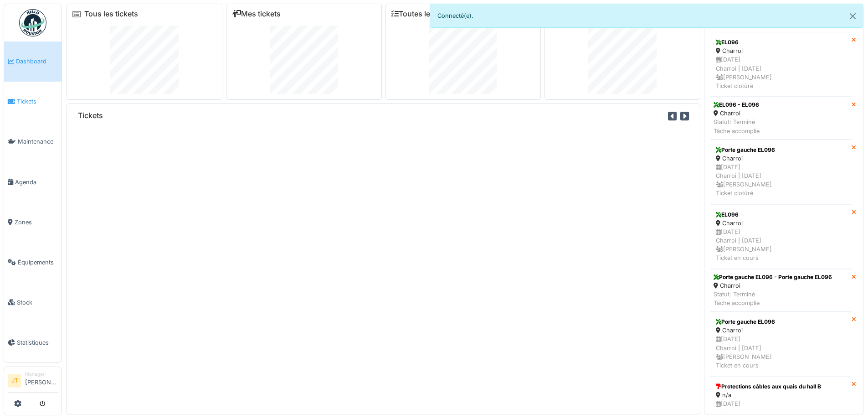  I want to click on div: Protections câbles aux quais du hall B, so click(780, 386).